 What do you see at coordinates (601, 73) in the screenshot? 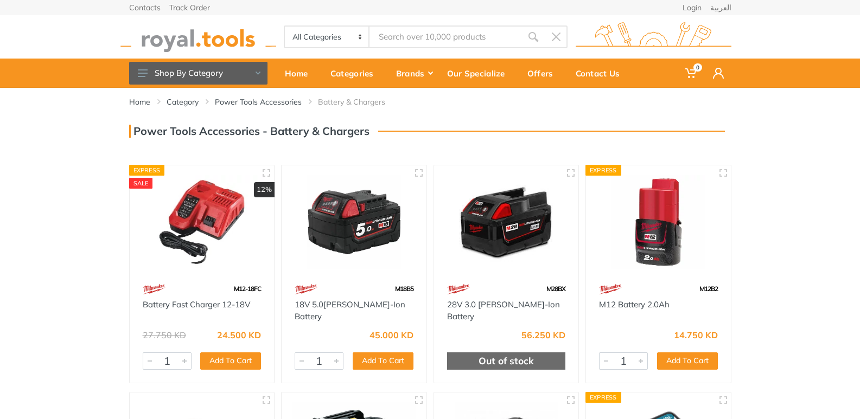
I see `a: Contact Us` at bounding box center [601, 73].